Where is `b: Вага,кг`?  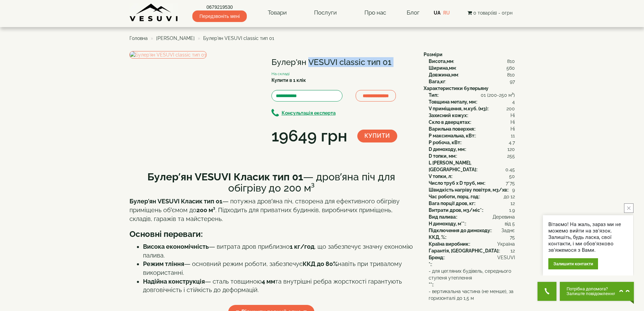
b: Вага,кг is located at coordinates (437, 82).